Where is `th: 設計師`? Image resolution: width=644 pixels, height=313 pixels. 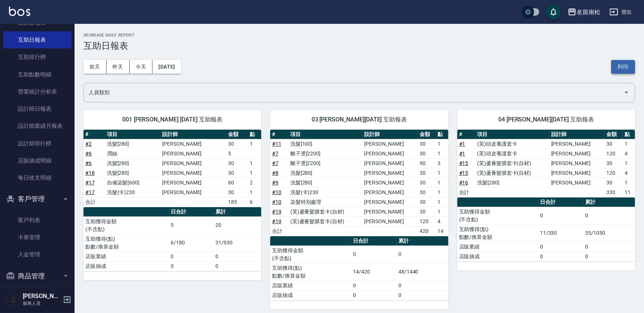 th: 設計師 is located at coordinates (577, 134).